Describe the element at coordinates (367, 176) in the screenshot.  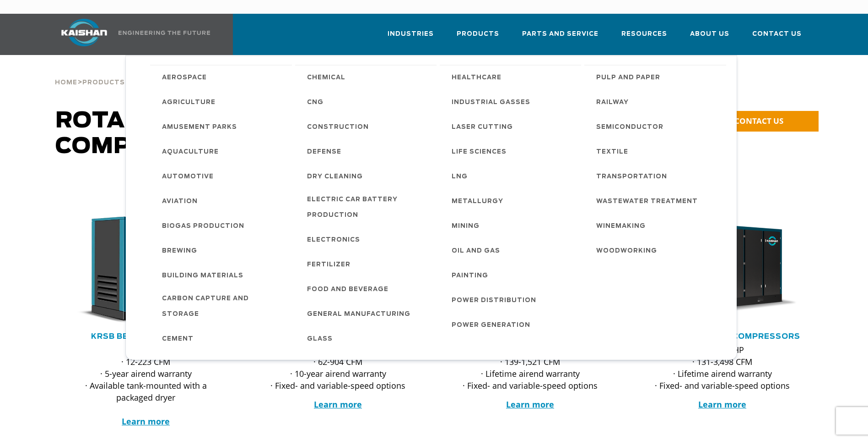
I see `a: Dry Cleaning` at that location.